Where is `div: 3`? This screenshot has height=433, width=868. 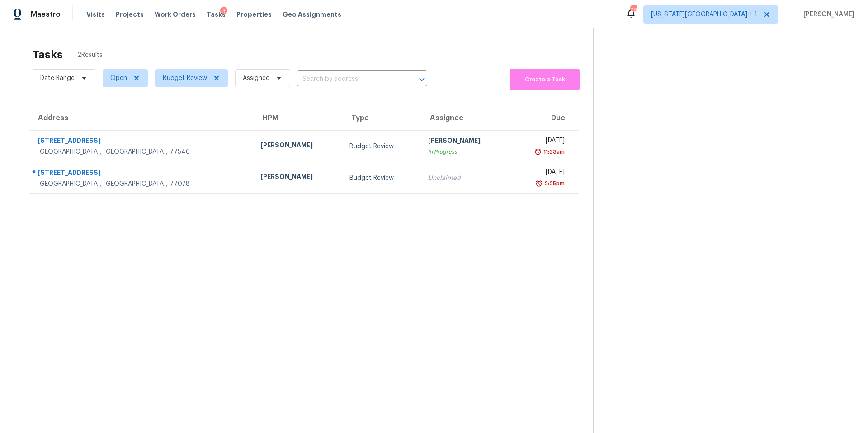 div: 3 is located at coordinates (224, 11).